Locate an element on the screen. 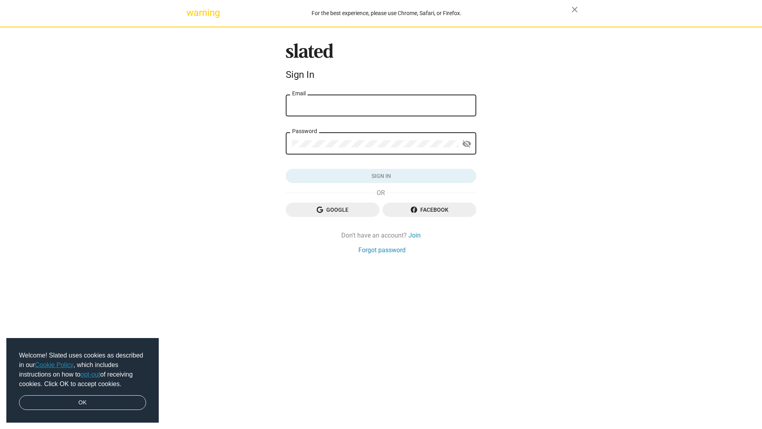 The height and width of the screenshot is (429, 762). span: Facebook is located at coordinates (429, 210).